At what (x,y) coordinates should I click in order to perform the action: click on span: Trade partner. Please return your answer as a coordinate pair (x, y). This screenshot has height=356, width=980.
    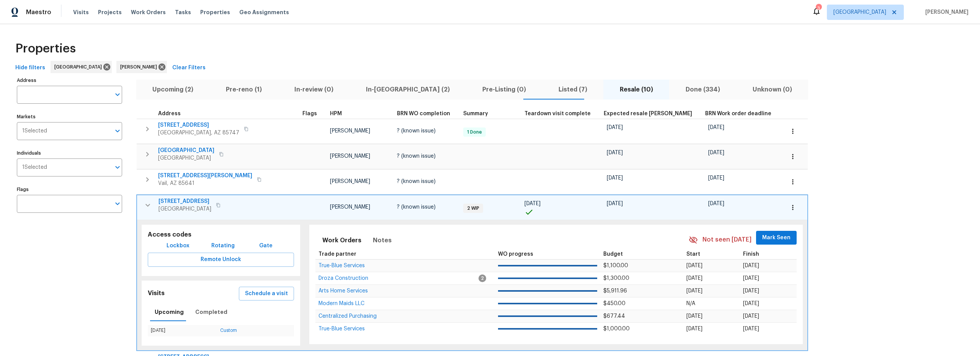
    Looking at the image, I should click on (337, 254).